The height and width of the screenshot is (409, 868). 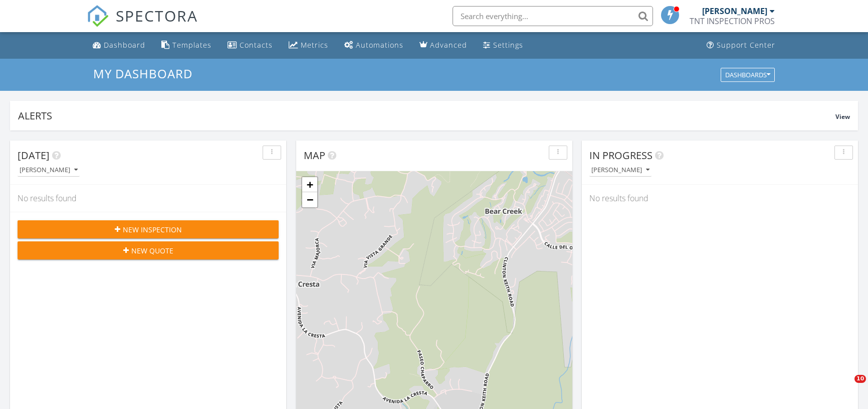 I want to click on span: In Progress, so click(x=621, y=155).